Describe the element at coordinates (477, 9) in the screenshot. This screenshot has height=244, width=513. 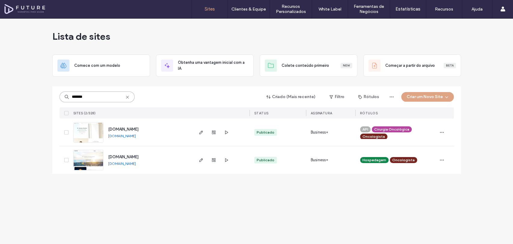
I see `label: Ajuda` at that location.